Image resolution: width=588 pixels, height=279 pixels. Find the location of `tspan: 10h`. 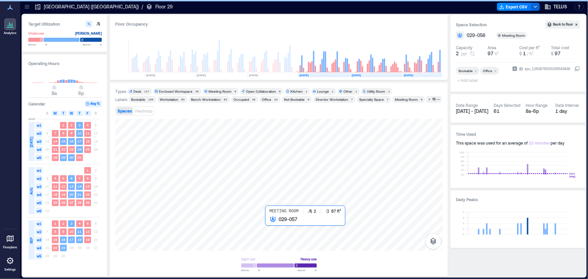

tspan: 10h is located at coordinates (462, 152).